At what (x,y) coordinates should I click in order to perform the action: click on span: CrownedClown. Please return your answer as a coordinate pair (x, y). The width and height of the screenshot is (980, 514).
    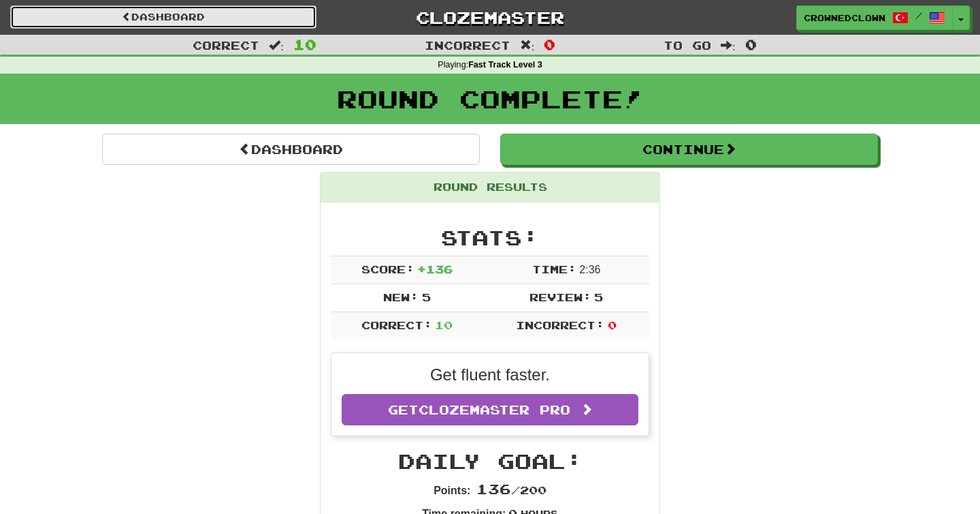
    Looking at the image, I should click on (845, 18).